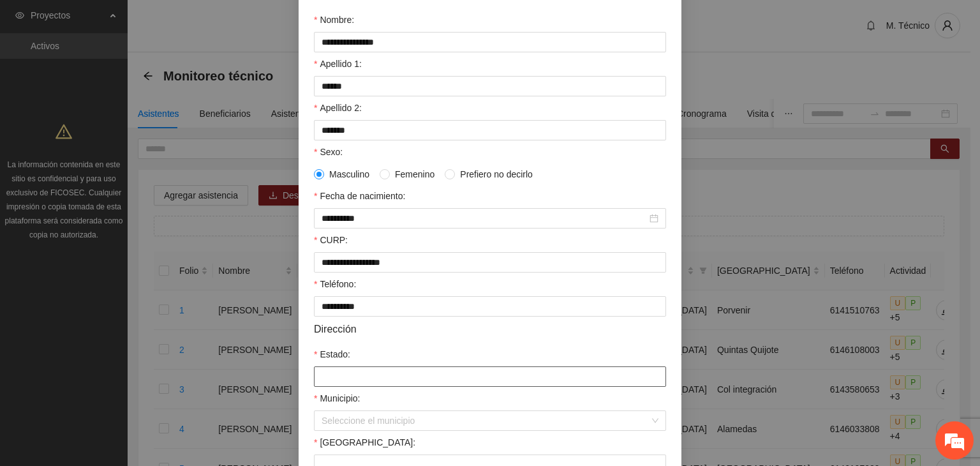  What do you see at coordinates (140, 73) in the screenshot?
I see `div: Chatee con nosotros ahora` at bounding box center [140, 73].